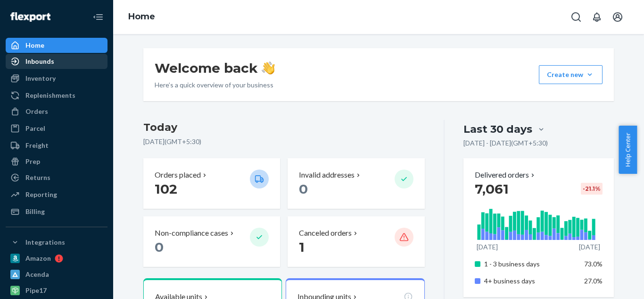 The image size is (644, 299). Describe the element at coordinates (492, 188) in the screenshot. I see `span: 7,061` at that location.